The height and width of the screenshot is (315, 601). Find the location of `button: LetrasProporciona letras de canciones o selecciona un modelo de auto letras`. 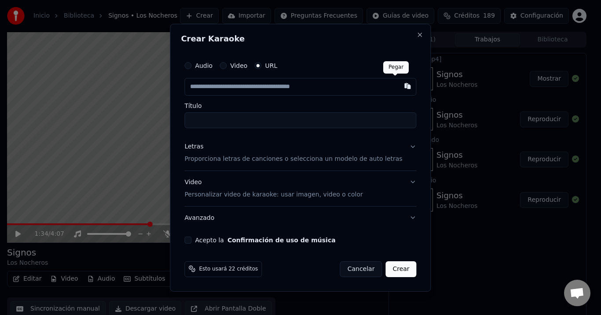

button: LetrasProporciona letras de canciones o selecciona un modelo de auto letras is located at coordinates (300, 153).